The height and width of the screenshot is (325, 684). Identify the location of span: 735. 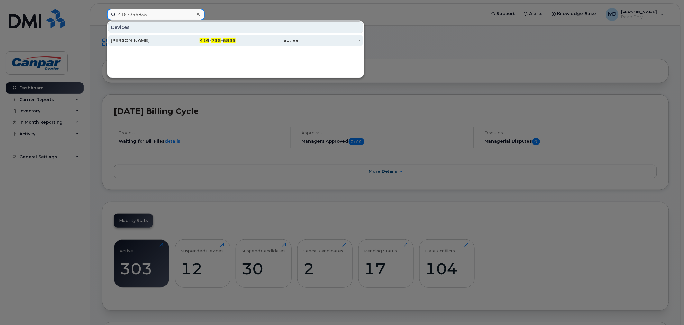
(216, 41).